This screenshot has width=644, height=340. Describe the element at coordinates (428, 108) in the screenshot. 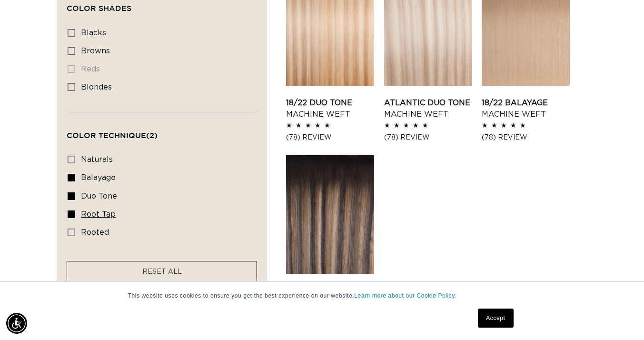

I see `a: Atlantic Duo Tone Machine Weft` at that location.